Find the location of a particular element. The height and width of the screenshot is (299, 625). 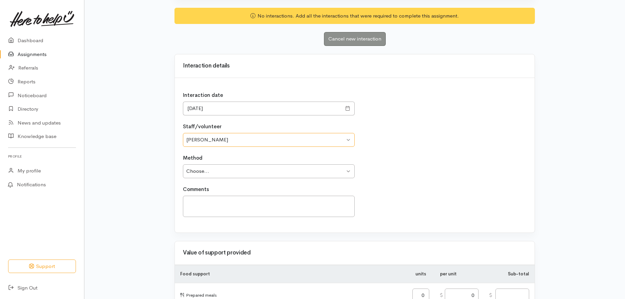

label: Comments is located at coordinates (196, 189).